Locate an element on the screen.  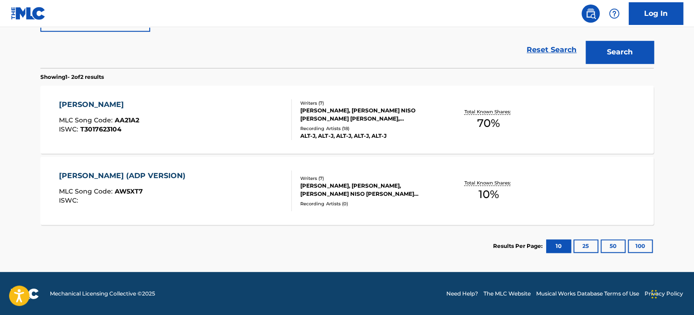
button: 100 is located at coordinates (640, 246).